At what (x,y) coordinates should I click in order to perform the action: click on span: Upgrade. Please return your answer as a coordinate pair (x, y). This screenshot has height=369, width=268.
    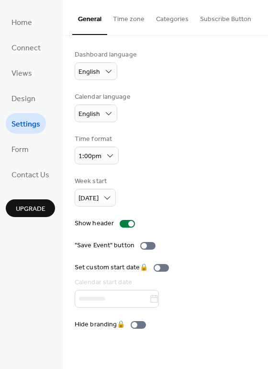
    Looking at the image, I should click on (31, 209).